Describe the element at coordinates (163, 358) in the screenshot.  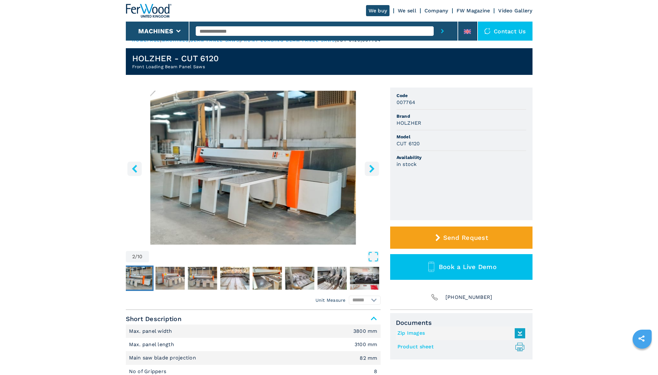
I see `p: Main saw blade projection` at that location.